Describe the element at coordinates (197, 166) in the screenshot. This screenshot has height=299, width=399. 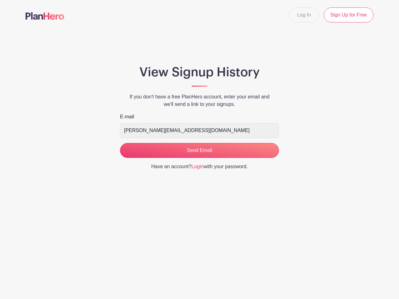
I see `a: Login` at that location.